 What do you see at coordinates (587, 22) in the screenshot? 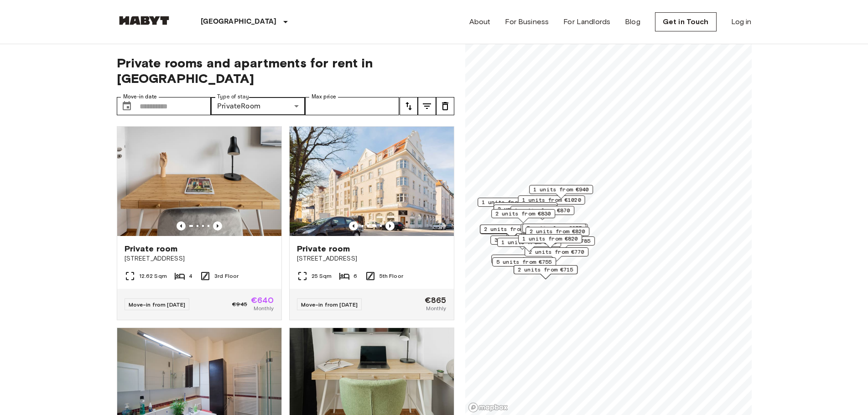
I see `a: For Landlords` at bounding box center [587, 22].